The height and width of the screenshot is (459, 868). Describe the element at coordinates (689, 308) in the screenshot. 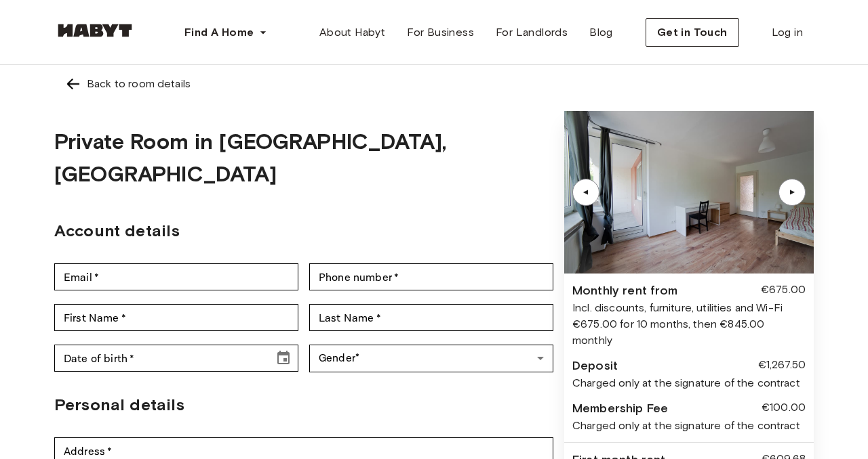

I see `div: Incl. discounts, furniture, utilities and Wi-Fi` at that location.